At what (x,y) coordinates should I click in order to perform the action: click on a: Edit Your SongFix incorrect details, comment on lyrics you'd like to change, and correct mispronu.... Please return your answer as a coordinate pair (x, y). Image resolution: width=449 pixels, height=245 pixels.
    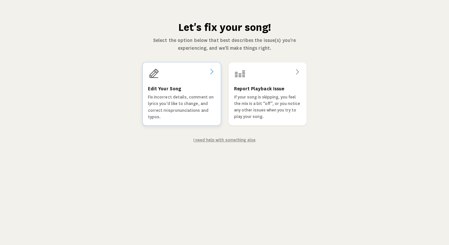
    Looking at the image, I should click on (182, 94).